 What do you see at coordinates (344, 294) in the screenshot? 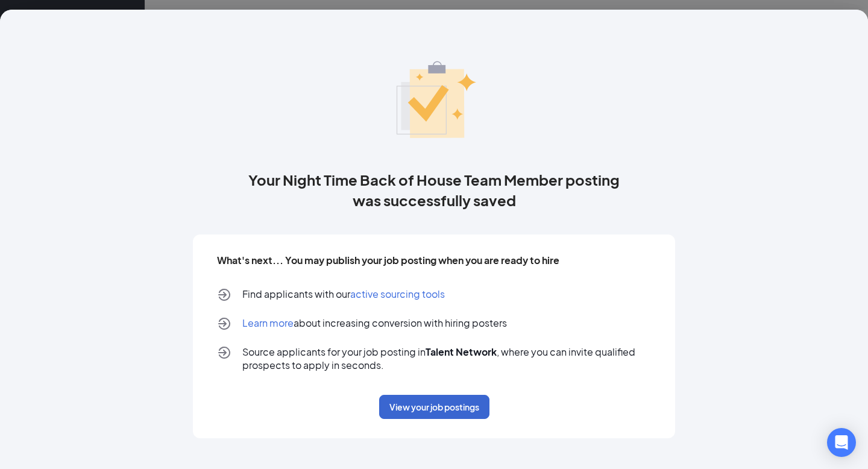
I see `p: Find applicants with our` at bounding box center [344, 294].